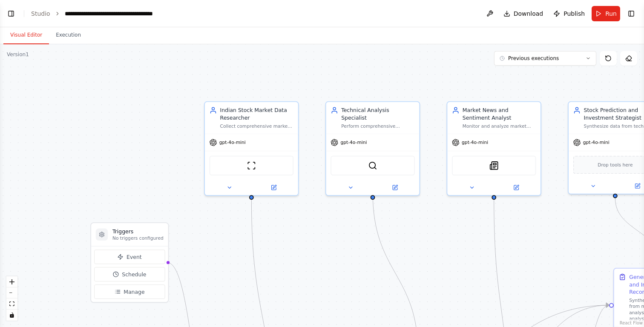 This screenshot has width=644, height=327. What do you see at coordinates (574, 14) in the screenshot?
I see `span: Publish` at bounding box center [574, 14].